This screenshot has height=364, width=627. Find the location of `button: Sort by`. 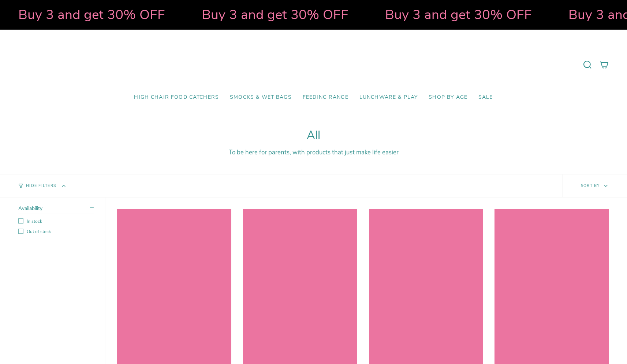

button: Sort by is located at coordinates (594, 186).